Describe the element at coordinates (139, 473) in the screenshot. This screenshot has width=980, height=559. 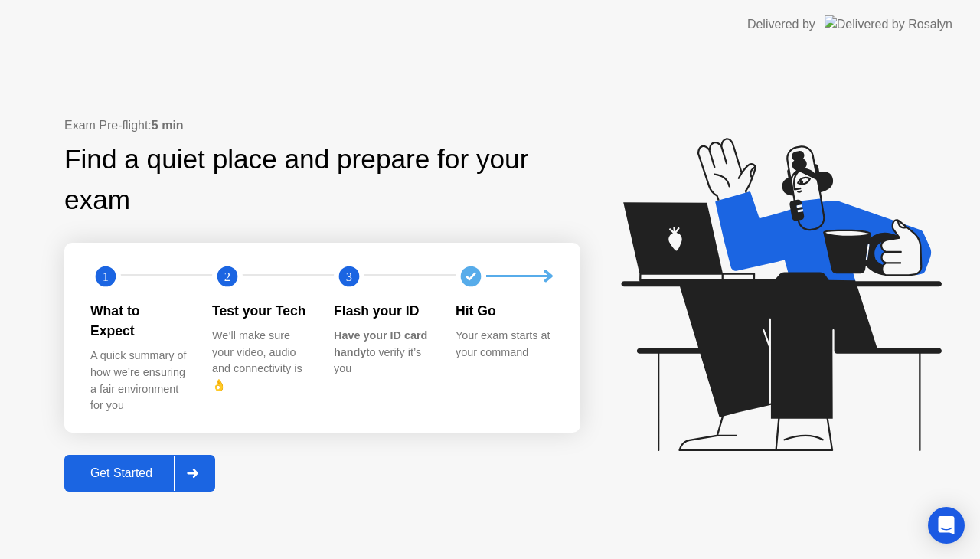
I see `button: Get Started` at that location.